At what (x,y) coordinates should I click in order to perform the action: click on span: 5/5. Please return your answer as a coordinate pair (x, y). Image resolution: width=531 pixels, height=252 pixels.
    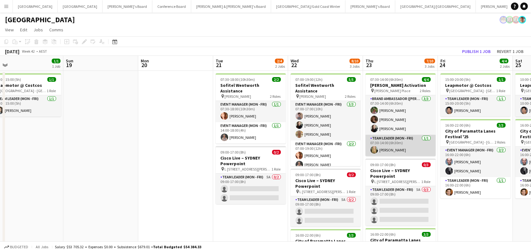
    Looking at the image, I should click on (351, 79).